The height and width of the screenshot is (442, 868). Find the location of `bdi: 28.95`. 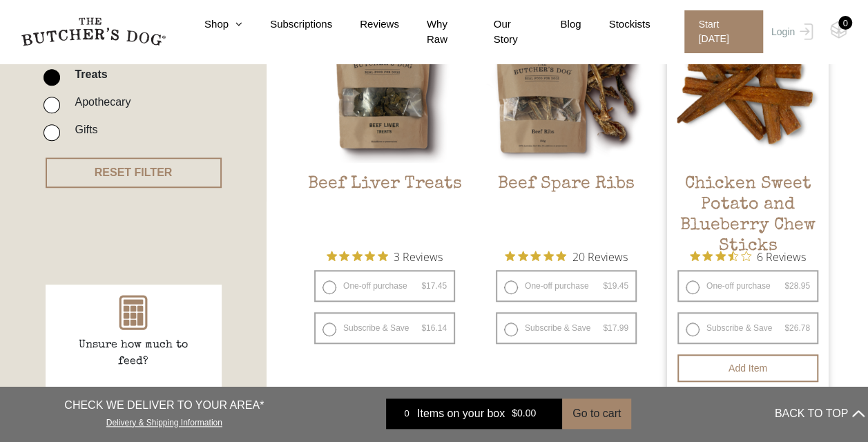

bdi: 28.95 is located at coordinates (797, 286).